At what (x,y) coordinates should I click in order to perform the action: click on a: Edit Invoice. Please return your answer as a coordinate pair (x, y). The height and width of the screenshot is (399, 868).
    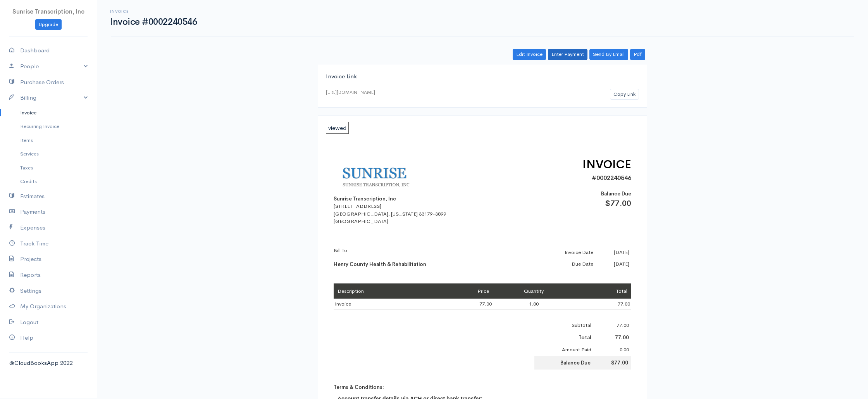
    Looking at the image, I should click on (529, 54).